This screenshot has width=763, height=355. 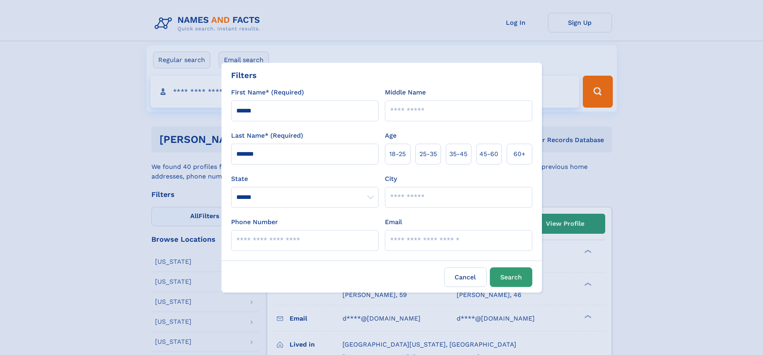 I want to click on span: 60+, so click(x=520, y=154).